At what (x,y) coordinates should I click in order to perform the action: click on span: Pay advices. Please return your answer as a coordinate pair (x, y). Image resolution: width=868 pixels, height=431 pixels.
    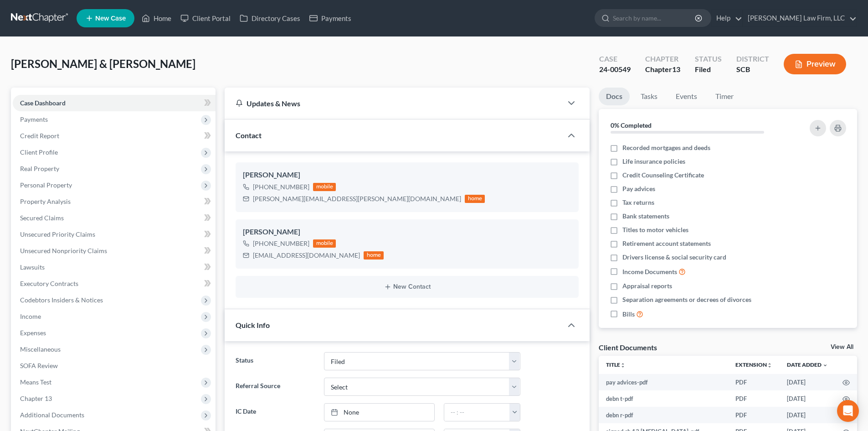
    Looking at the image, I should click on (639, 189).